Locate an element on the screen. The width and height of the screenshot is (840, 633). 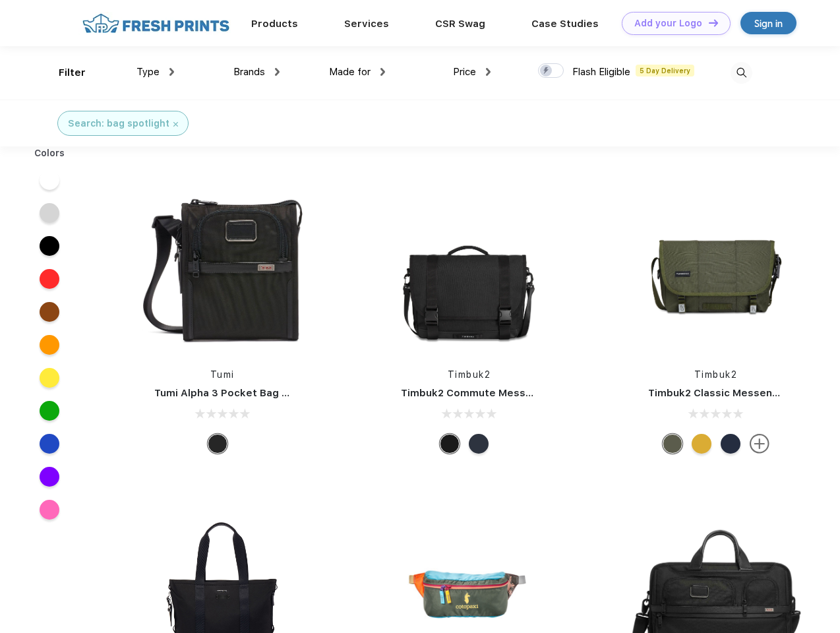
span: Made for is located at coordinates (349, 72).